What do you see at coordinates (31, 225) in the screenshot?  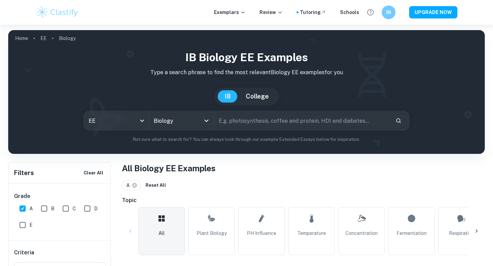 I see `span: E` at bounding box center [31, 225].